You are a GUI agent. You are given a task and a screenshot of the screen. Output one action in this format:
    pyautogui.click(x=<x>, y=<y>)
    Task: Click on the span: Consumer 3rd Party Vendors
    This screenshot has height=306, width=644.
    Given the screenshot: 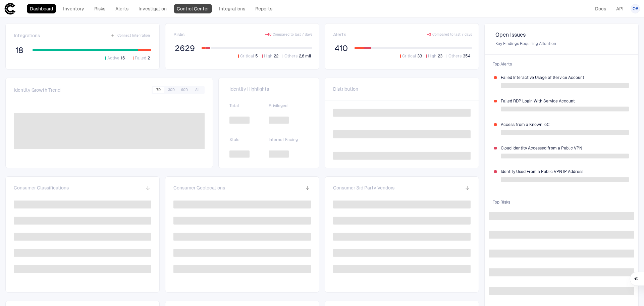 What is the action you would take?
    pyautogui.click(x=364, y=187)
    